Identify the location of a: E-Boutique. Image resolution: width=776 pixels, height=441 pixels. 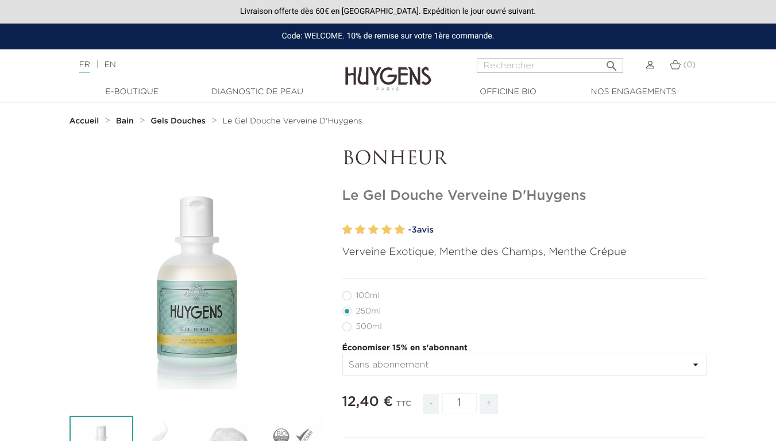
(132, 92).